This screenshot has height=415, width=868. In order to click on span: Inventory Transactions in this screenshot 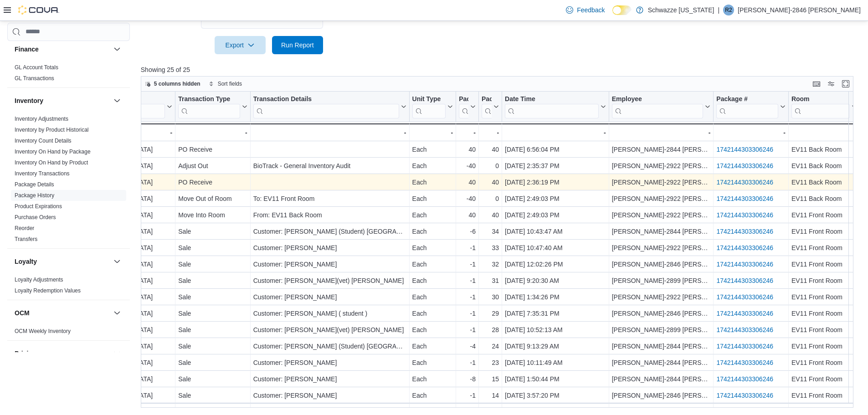, I will do `click(42, 174)`.